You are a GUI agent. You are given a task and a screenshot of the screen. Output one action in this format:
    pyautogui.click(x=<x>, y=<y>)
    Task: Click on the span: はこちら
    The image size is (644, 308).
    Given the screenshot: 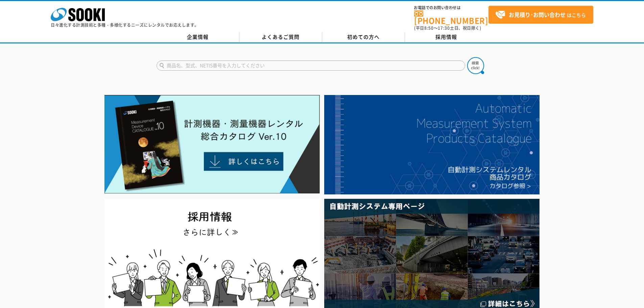 What is the action you would take?
    pyautogui.click(x=541, y=15)
    